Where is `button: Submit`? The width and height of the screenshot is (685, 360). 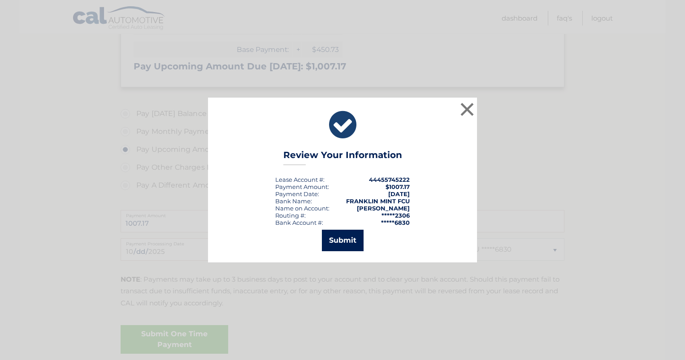 button: Submit is located at coordinates (342, 241).